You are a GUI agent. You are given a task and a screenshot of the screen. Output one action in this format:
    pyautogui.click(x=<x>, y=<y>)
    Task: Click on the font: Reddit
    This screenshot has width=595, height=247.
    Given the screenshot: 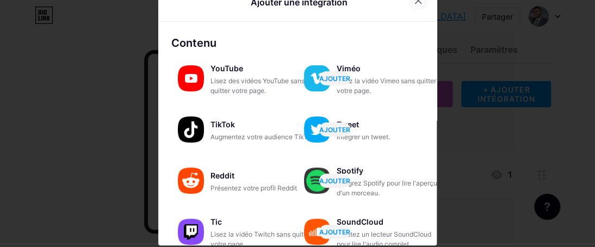 What is the action you would take?
    pyautogui.click(x=222, y=175)
    